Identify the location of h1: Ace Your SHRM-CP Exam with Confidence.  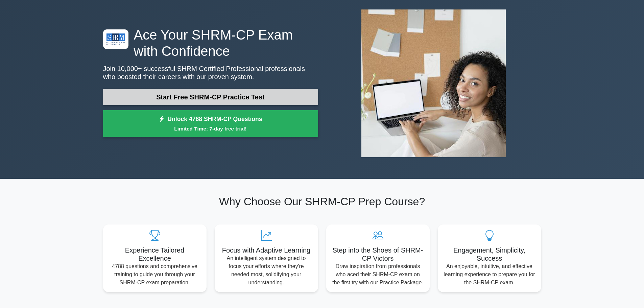
(211, 43).